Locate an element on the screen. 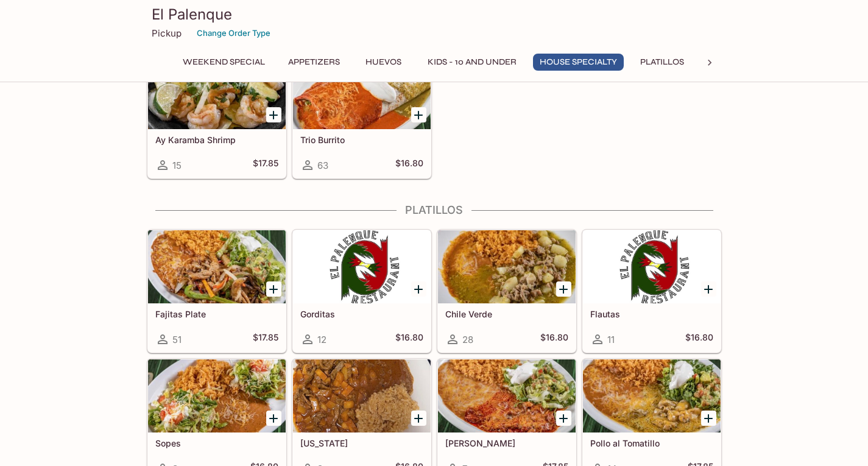 The height and width of the screenshot is (466, 868). div: Ay Karamba Shrimp is located at coordinates (217, 93).